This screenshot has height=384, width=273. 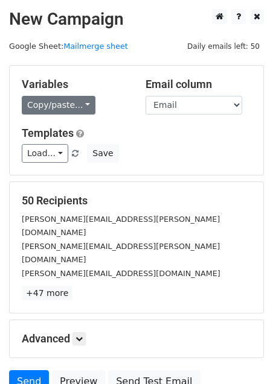 I want to click on h5: 50 Recipients, so click(x=136, y=201).